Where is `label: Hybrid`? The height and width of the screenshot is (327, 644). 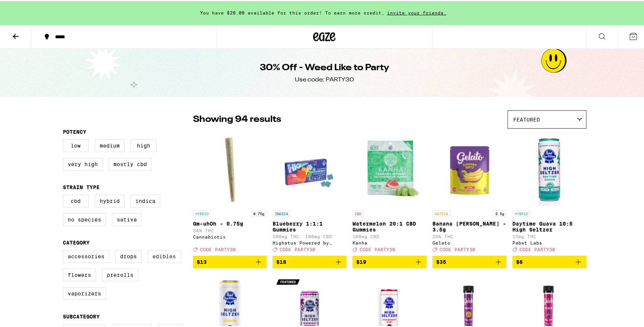
label: Hybrid is located at coordinates (109, 200).